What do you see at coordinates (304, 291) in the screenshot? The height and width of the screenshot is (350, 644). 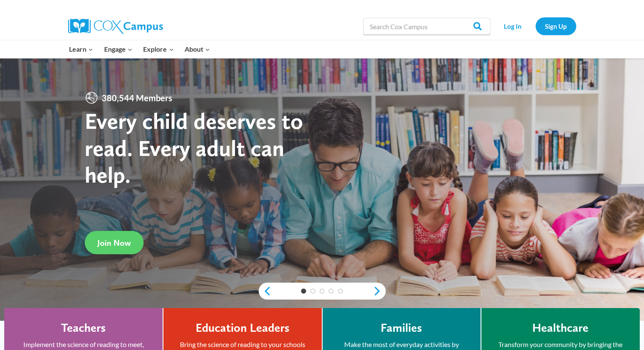 I see `a: 1` at bounding box center [304, 291].